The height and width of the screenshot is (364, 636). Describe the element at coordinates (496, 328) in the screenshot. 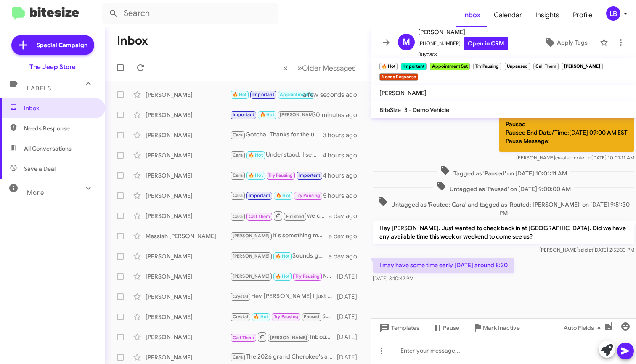

I see `button: Mark Inactive` at that location.